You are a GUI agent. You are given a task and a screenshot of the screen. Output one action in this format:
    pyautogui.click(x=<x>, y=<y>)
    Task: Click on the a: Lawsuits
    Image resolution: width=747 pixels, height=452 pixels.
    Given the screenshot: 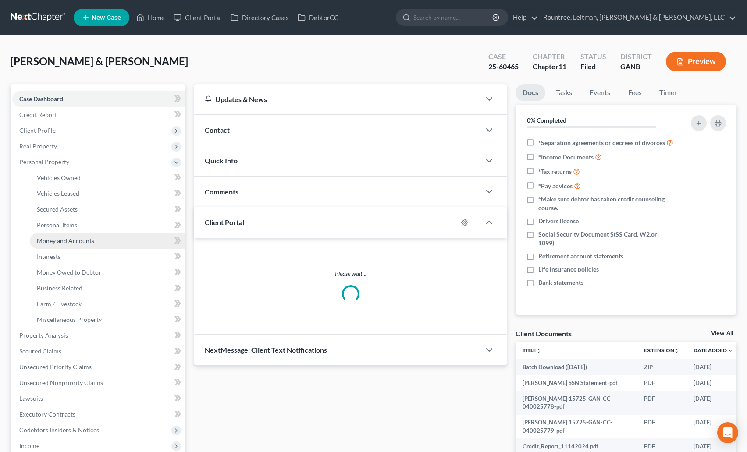 What is the action you would take?
    pyautogui.click(x=99, y=399)
    